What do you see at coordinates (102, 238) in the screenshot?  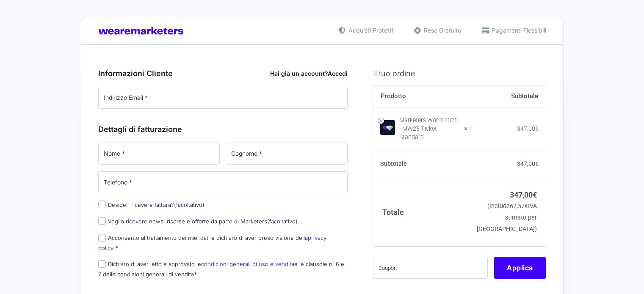 I see `input: Acconsento al trattamento dei miei dati e dichiaro di aver preso visione dellaprivacy policy` at bounding box center [102, 238].